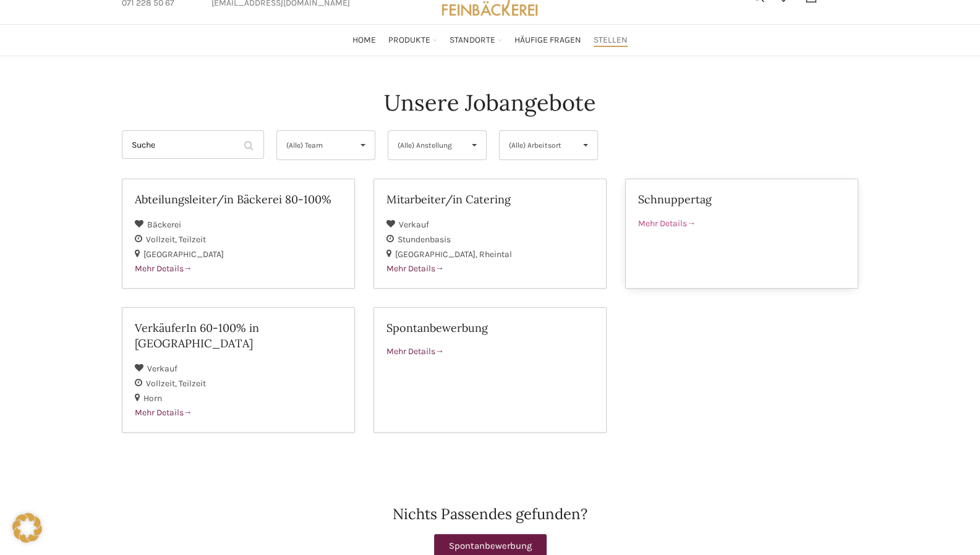 The height and width of the screenshot is (555, 980). I want to click on a: Schnuppertag Mehr Details, so click(741, 233).